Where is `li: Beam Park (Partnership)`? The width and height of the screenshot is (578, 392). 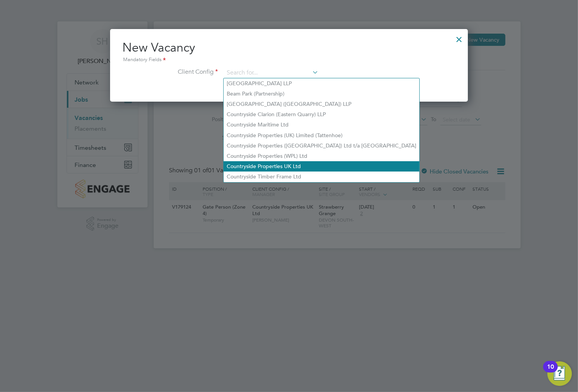 li: Beam Park (Partnership) is located at coordinates (322, 93).